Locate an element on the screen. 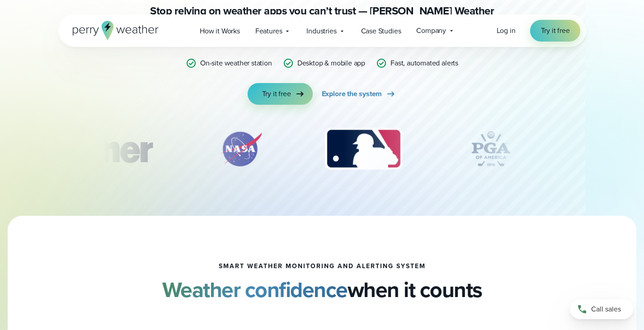  div: 4 of 12 is located at coordinates (491, 149).